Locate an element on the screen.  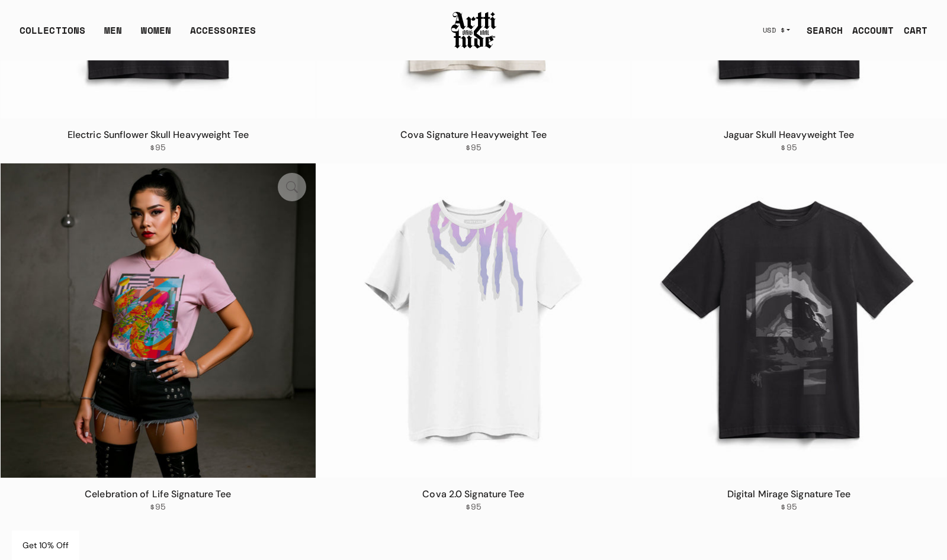
div: Get 10% Off is located at coordinates (45, 545).